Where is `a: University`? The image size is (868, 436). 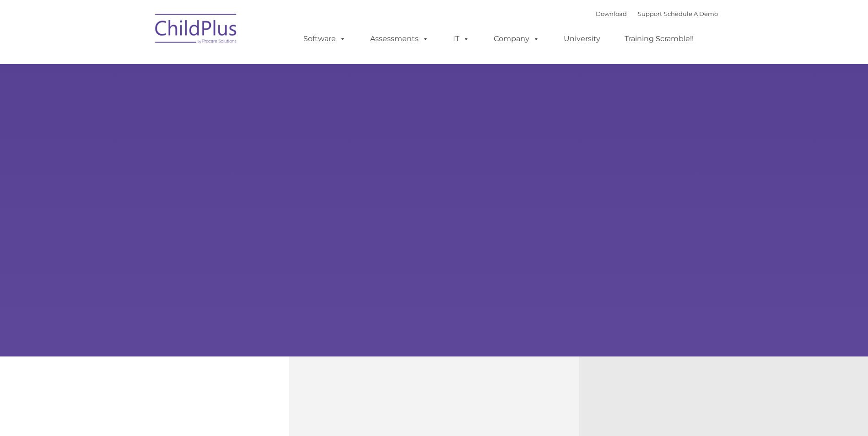 a: University is located at coordinates (582, 39).